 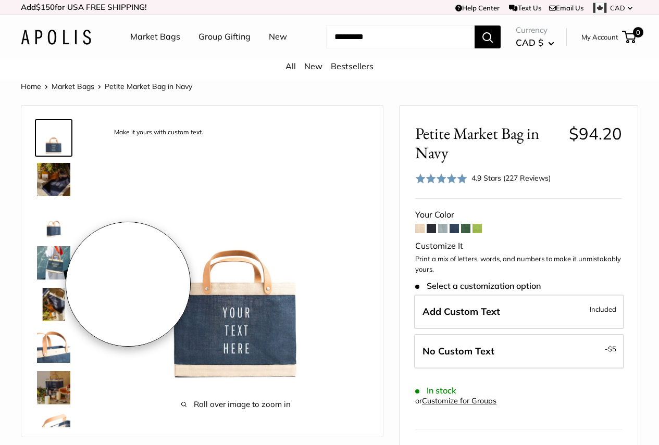 What do you see at coordinates (54, 346) in the screenshot?
I see `img: description_Super soft and durable leather handles.` at bounding box center [54, 346].